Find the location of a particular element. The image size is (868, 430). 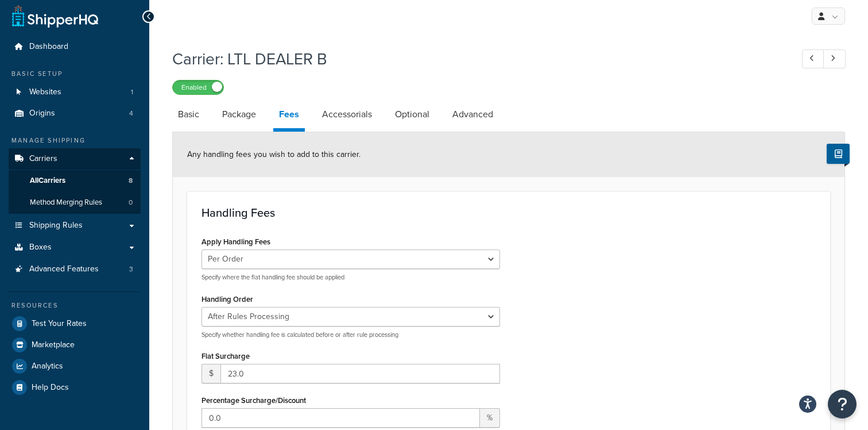

button: Open Resource Center is located at coordinates (842, 404).